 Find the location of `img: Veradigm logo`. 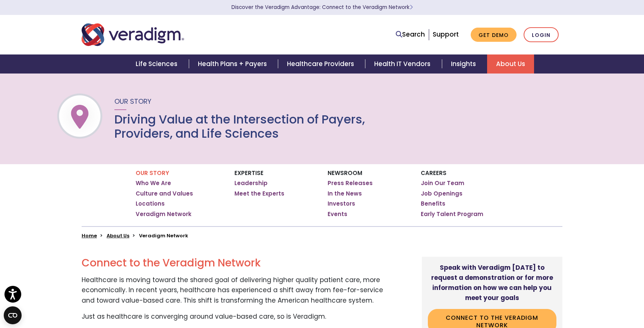

img: Veradigm logo is located at coordinates (133, 35).